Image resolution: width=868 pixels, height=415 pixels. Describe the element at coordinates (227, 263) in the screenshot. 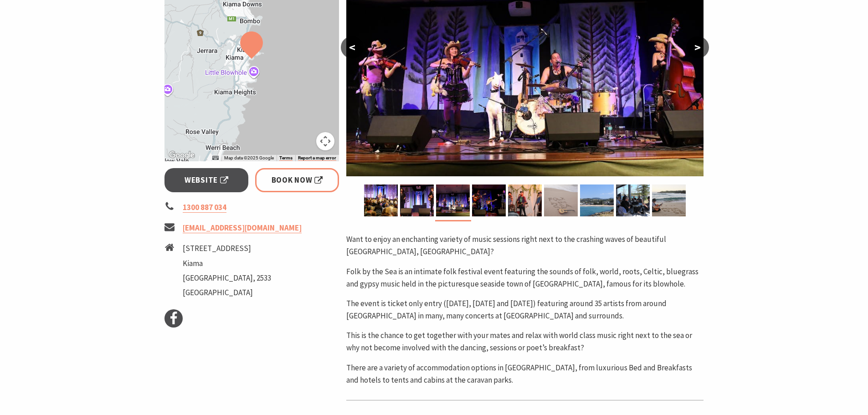

I see `li: Kiama` at that location.